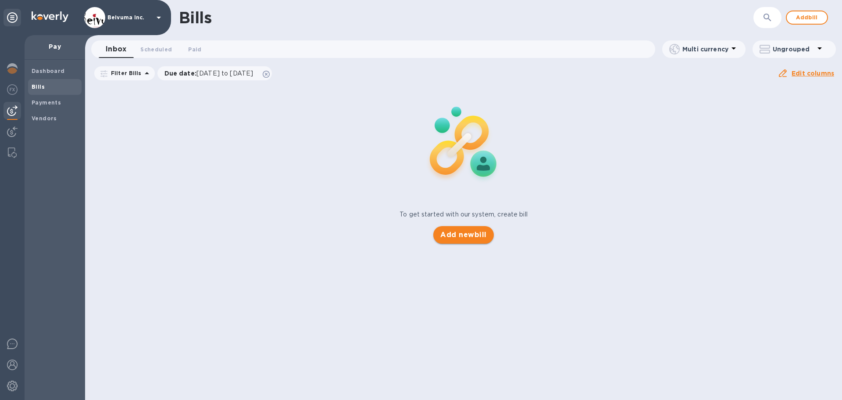  I want to click on b: Payments, so click(46, 102).